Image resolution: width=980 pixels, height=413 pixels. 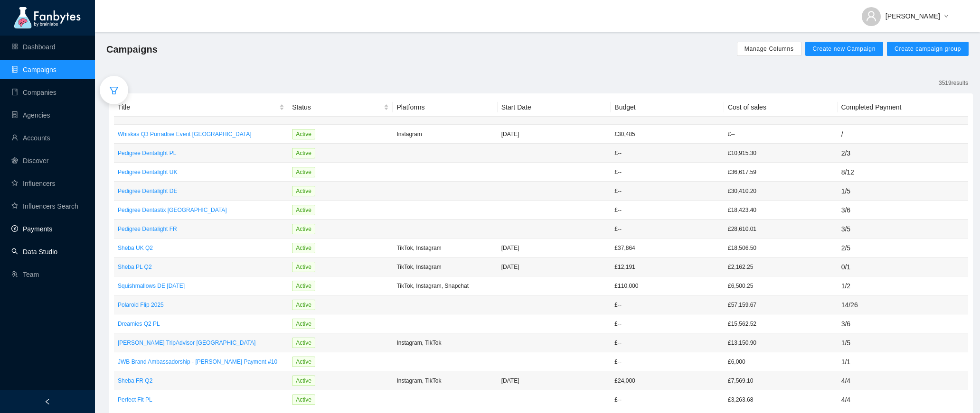 I want to click on a: Perfect Fit PL, so click(x=201, y=400).